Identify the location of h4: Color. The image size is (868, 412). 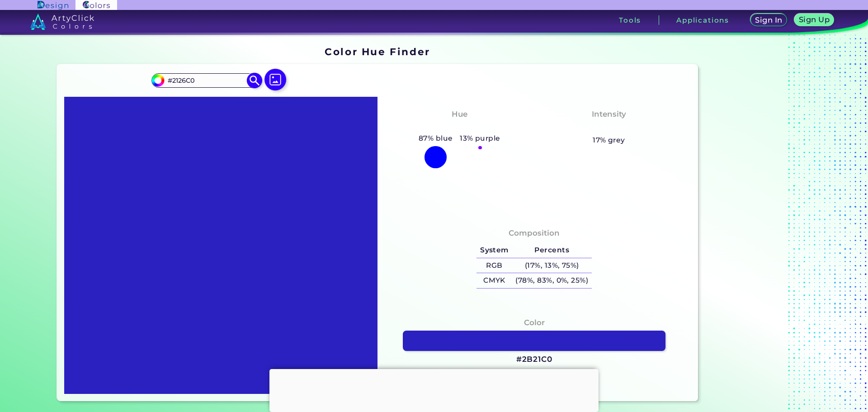
(535, 323).